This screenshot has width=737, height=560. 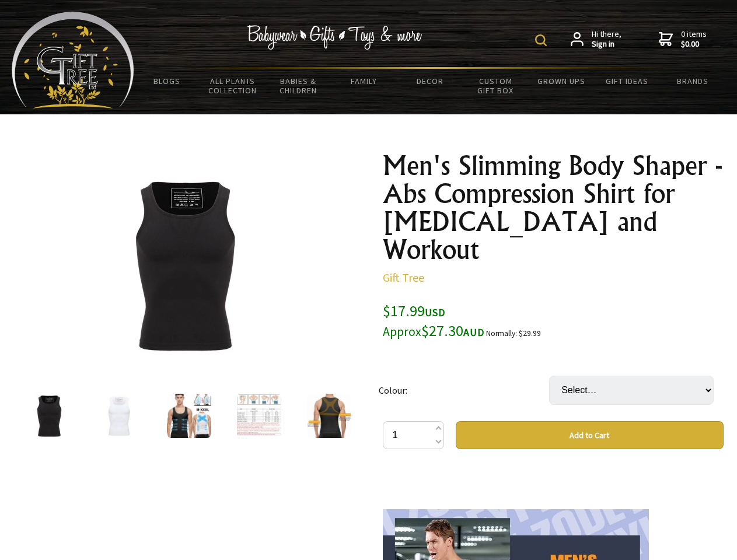 What do you see at coordinates (73, 60) in the screenshot?
I see `img: Babyware - Gifts - Toys and more...` at bounding box center [73, 60].